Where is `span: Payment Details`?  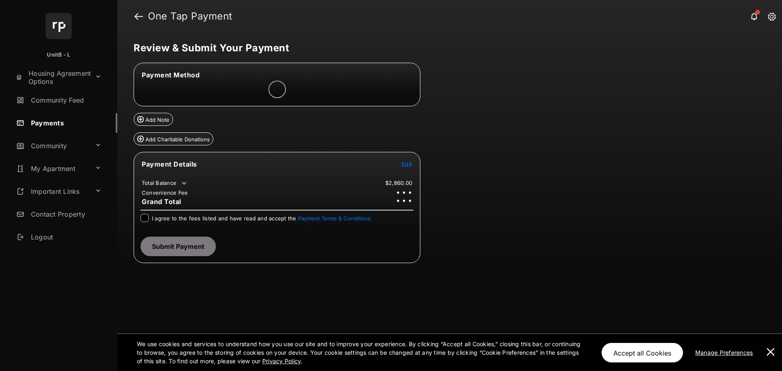
span: Payment Details is located at coordinates (169, 164).